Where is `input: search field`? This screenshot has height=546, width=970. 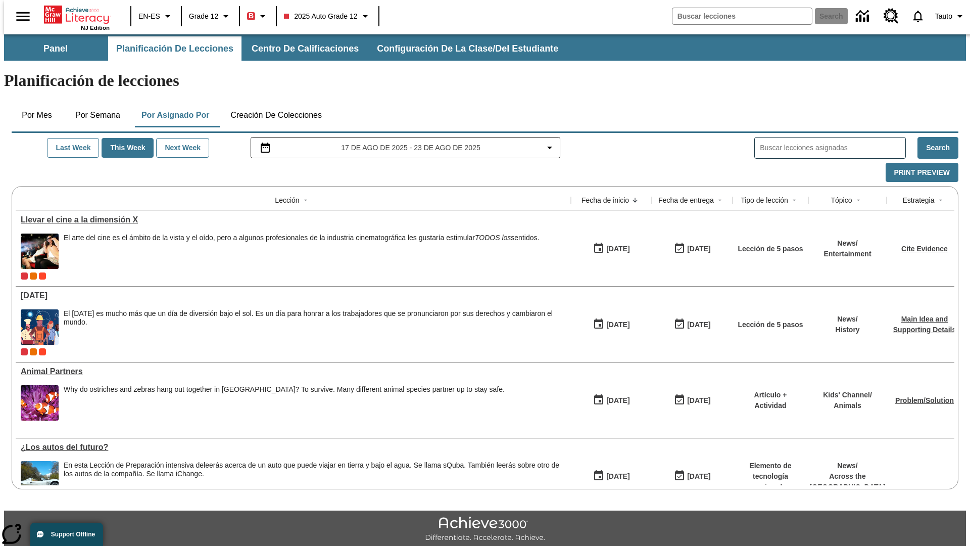 input: search field is located at coordinates (742, 16).